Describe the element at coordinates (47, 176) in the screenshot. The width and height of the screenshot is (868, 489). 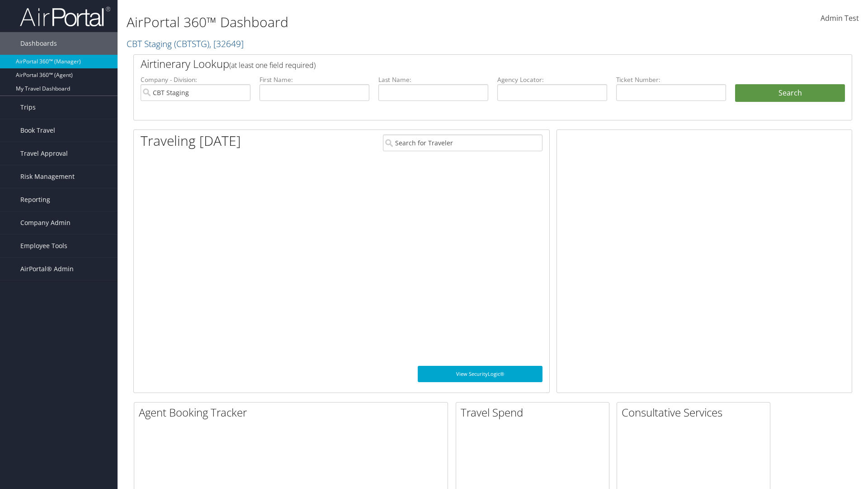
I see `span: Risk Management` at that location.